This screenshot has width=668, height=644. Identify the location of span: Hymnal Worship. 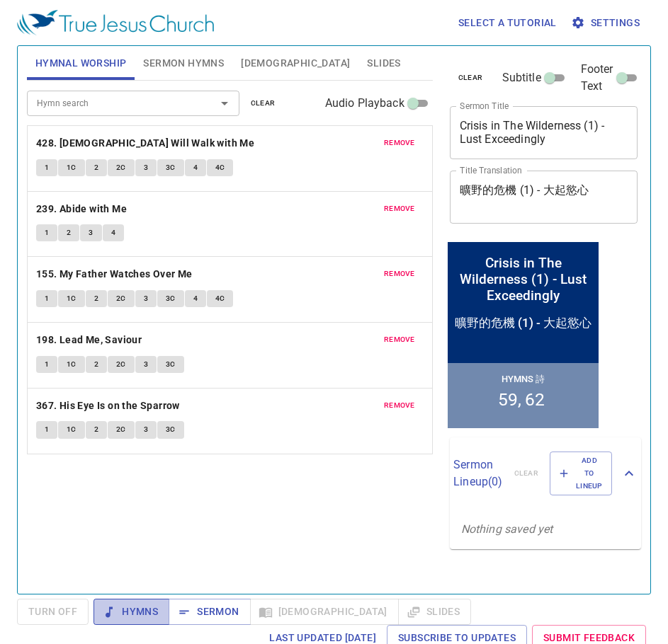
(80, 63).